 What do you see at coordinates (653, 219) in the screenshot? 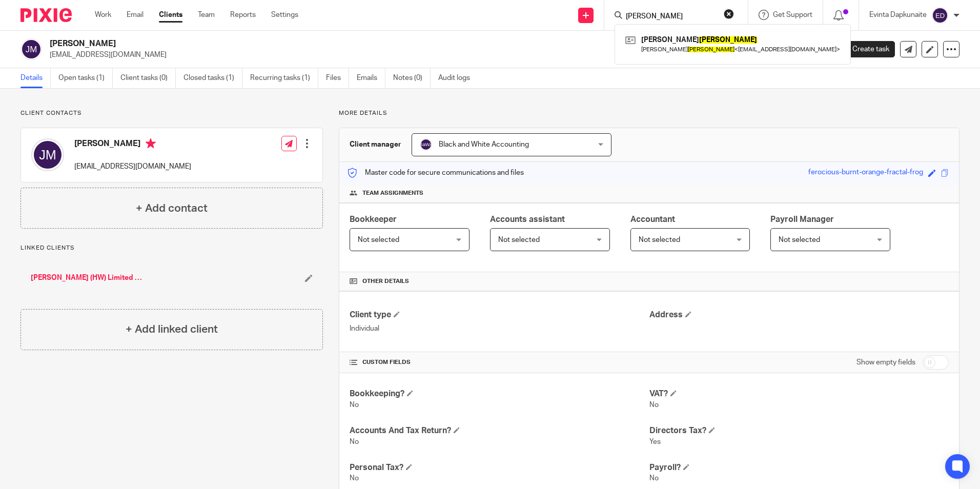
I see `span: Accountant` at bounding box center [653, 219].